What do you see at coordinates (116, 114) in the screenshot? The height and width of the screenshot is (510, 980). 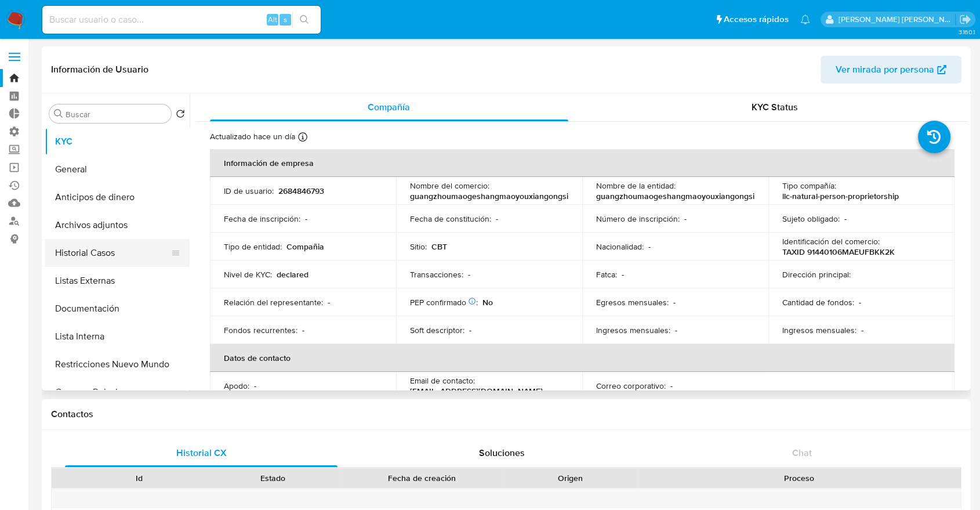 I see `input: Buscar` at bounding box center [116, 114].